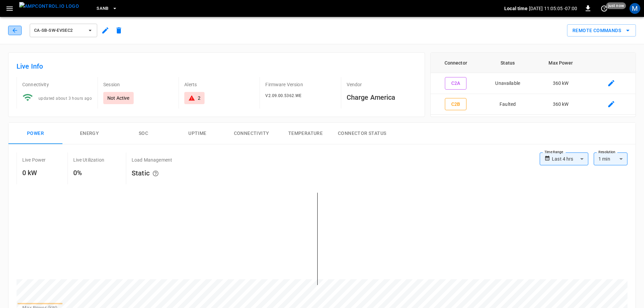 The height and width of the screenshot is (308, 644). What do you see at coordinates (199, 98) in the screenshot?
I see `div: 2` at bounding box center [199, 98].